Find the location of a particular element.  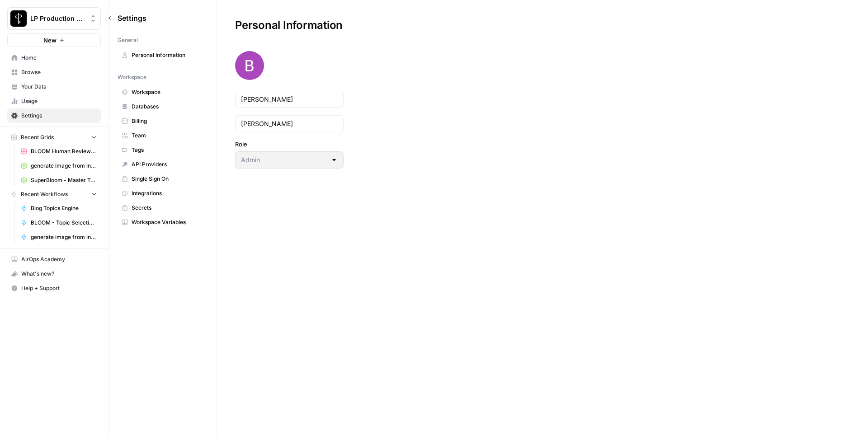

a: Your Data is located at coordinates (54, 87).